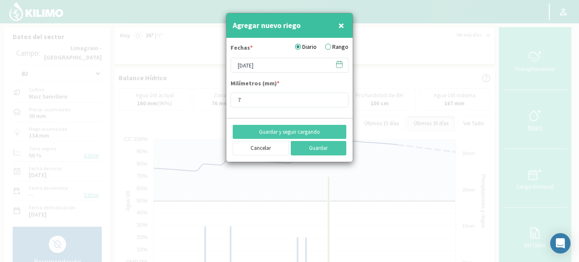  What do you see at coordinates (306, 47) in the screenshot?
I see `label: Diario` at bounding box center [306, 47].